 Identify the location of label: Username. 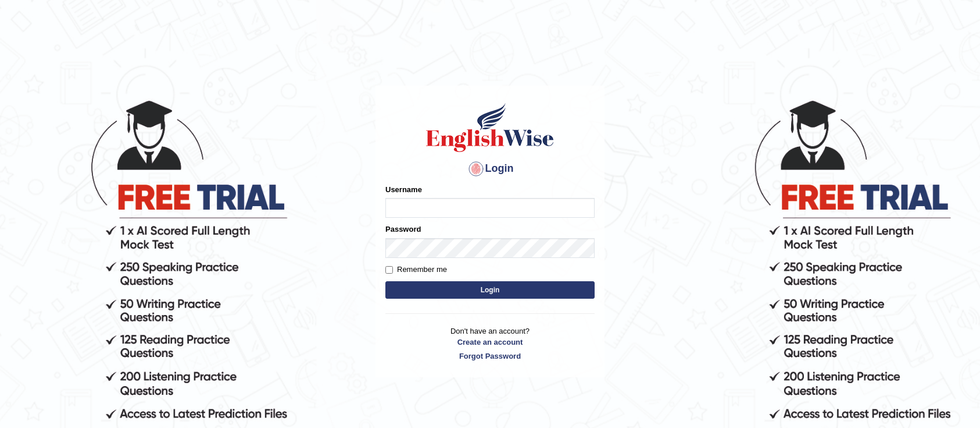
(404, 189).